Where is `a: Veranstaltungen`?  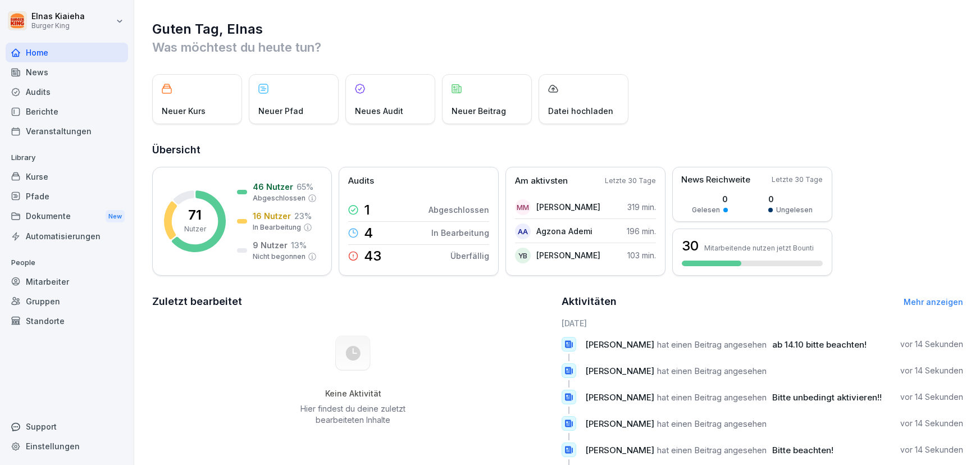 a: Veranstaltungen is located at coordinates (67, 131).